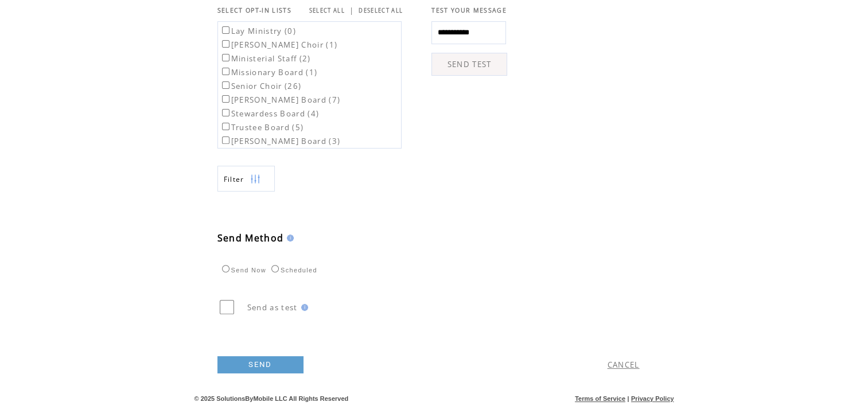  What do you see at coordinates (653, 399) in the screenshot?
I see `a: Privacy Policy` at bounding box center [653, 399].